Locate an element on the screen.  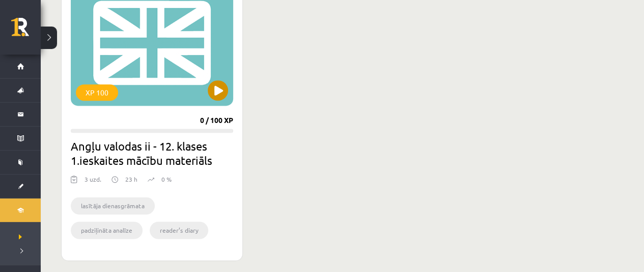
li: reader’s diary is located at coordinates (179, 230).